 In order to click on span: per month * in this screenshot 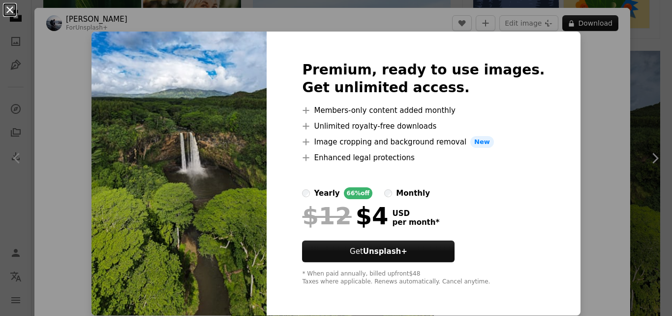, I will do `click(416, 222)`.